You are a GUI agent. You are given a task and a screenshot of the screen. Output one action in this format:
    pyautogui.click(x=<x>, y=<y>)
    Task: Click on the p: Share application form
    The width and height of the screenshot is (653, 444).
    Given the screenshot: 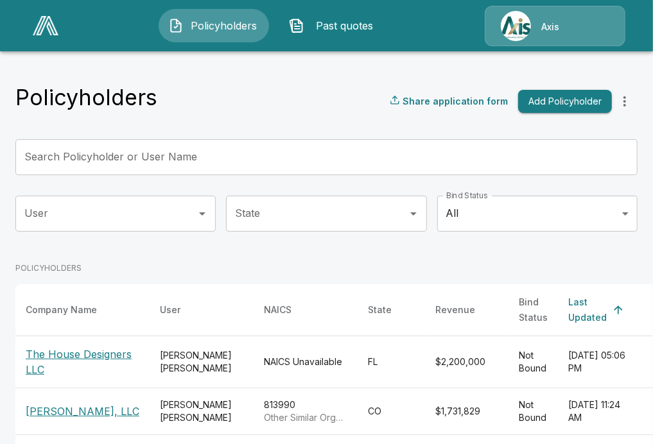 What is the action you would take?
    pyautogui.click(x=455, y=101)
    